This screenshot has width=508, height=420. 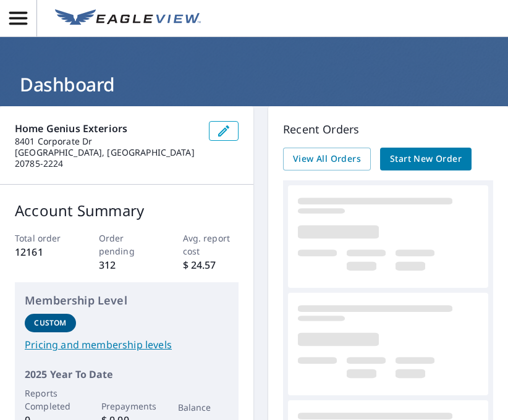 I want to click on p: 2025 Year To Date, so click(x=127, y=374).